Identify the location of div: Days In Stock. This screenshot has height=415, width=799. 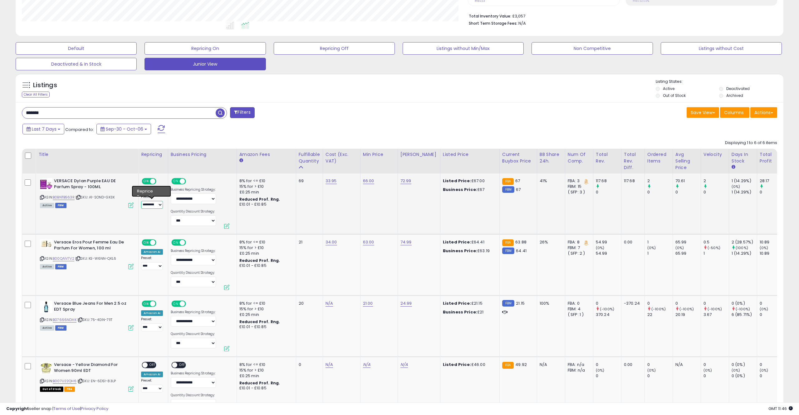
(743, 158).